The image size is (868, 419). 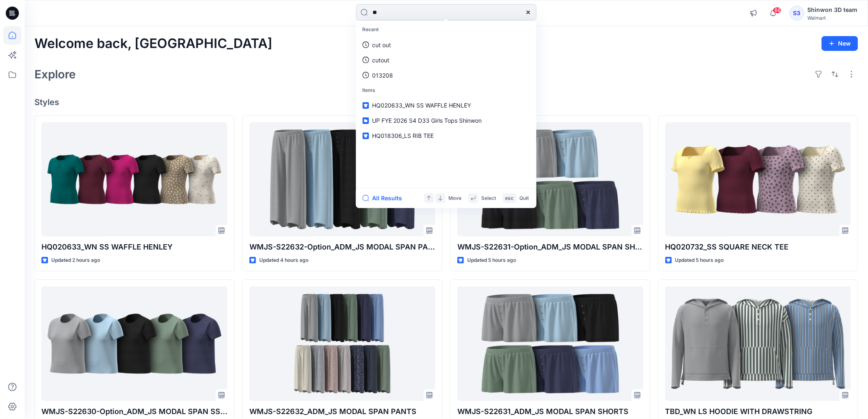 I want to click on p: WMJS-S22631_ADM_JS MODAL SPAN SHORTS, so click(x=550, y=411).